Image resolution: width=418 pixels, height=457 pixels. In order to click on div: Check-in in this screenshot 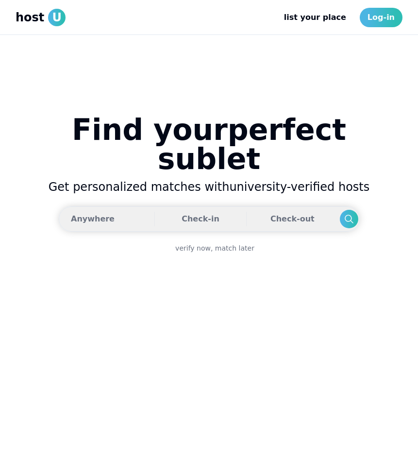, I will do `click(201, 219)`.